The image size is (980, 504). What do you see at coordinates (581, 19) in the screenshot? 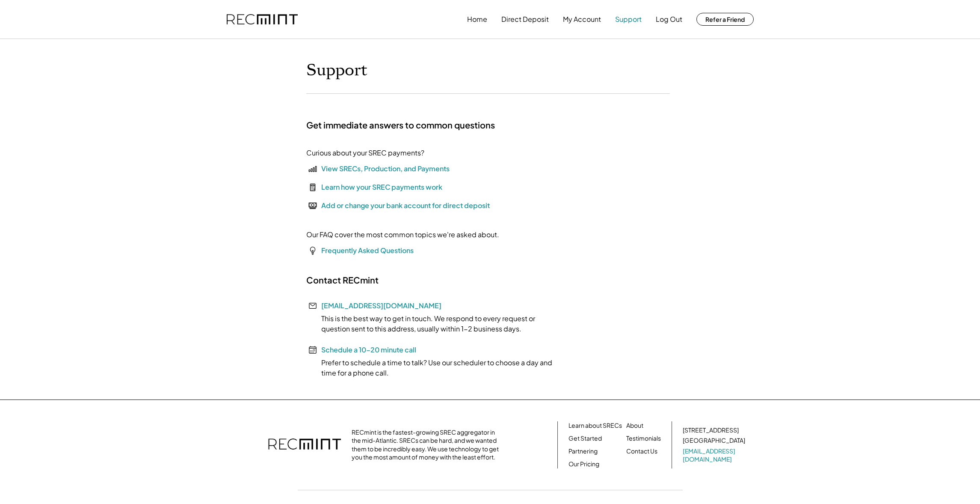
I see `button: My Account` at bounding box center [581, 19].